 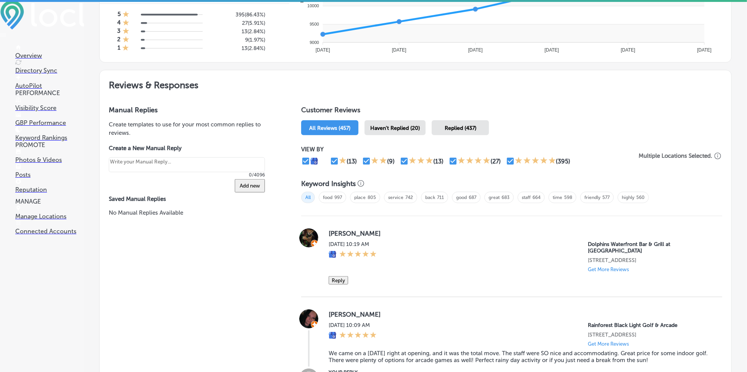 What do you see at coordinates (338, 197) in the screenshot?
I see `a: 997` at bounding box center [338, 197].